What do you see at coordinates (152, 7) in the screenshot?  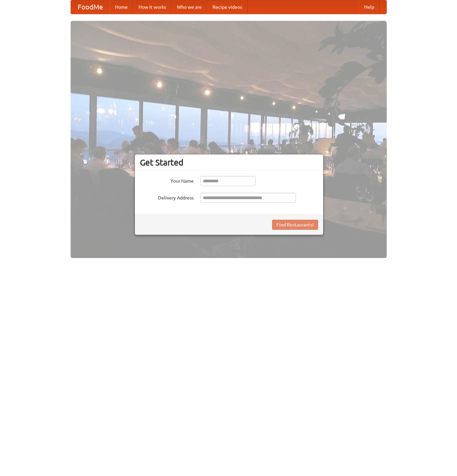 I see `a: How it works` at bounding box center [152, 7].